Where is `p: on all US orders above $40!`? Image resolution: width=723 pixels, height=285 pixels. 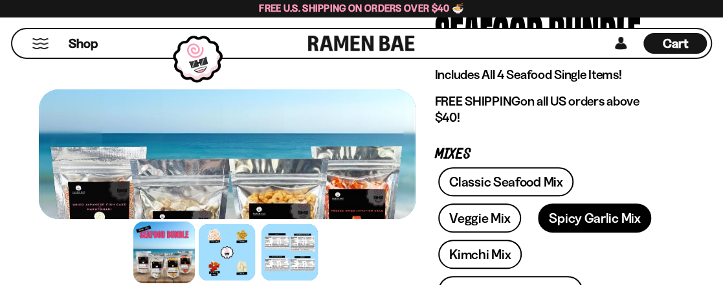 p: on all US orders above $40! is located at coordinates (550, 109).